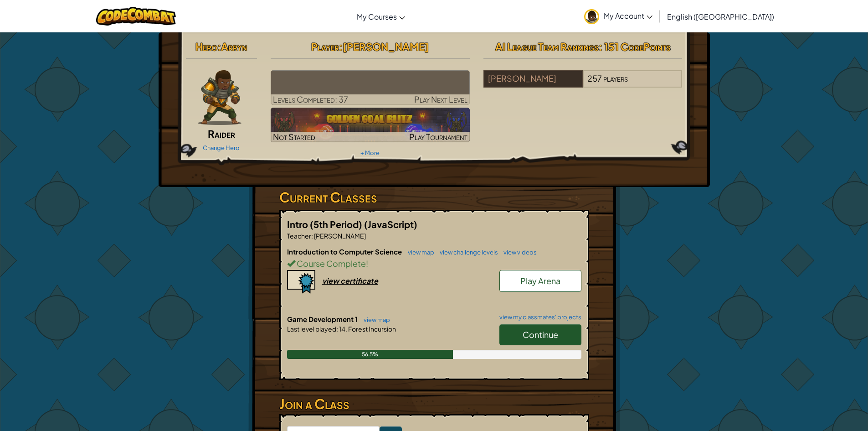 Image resolution: width=868 pixels, height=431 pixels. I want to click on span: Play Next Level, so click(440, 99).